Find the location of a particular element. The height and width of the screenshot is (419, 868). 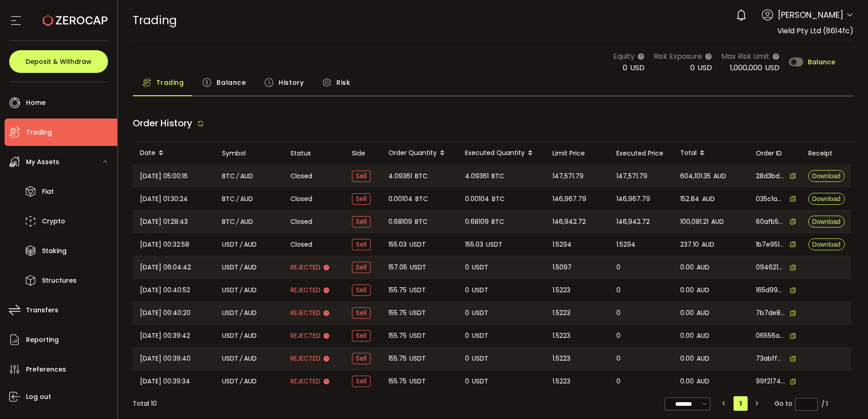

div: Date is located at coordinates (173, 153).